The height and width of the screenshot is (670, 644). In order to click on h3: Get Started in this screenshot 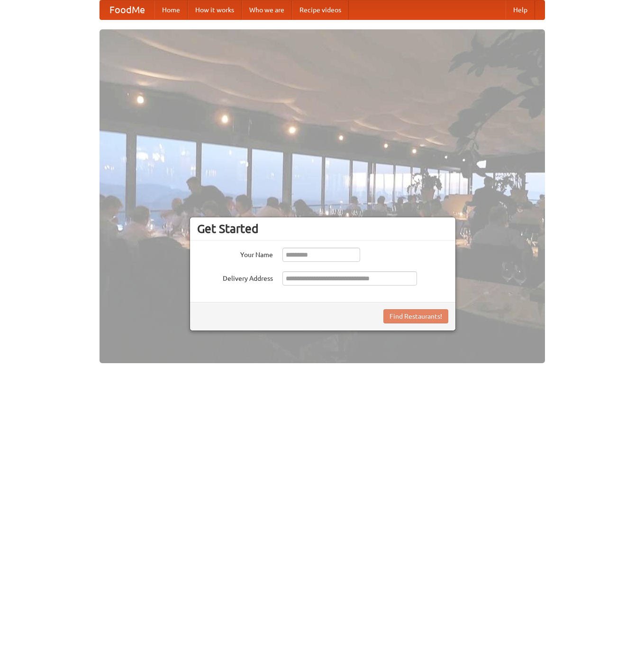, I will do `click(323, 229)`.